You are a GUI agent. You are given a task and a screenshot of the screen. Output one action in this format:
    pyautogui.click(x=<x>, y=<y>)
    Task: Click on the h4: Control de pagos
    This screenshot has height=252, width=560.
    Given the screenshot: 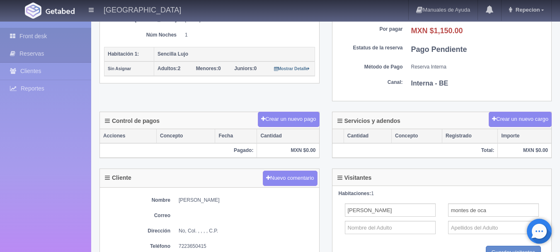 What is the action you would take?
    pyautogui.click(x=132, y=121)
    